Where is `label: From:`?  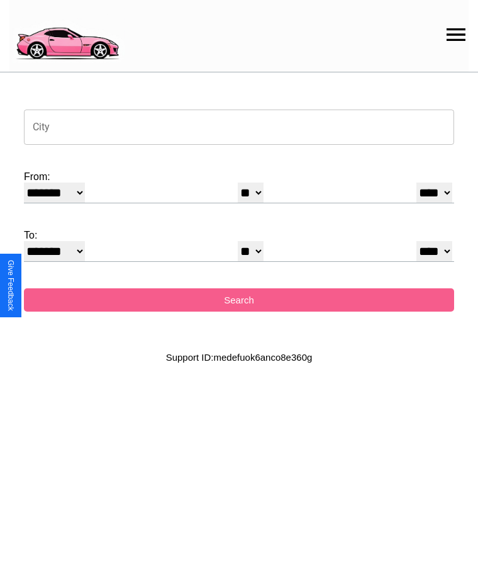
label: From: is located at coordinates (239, 177).